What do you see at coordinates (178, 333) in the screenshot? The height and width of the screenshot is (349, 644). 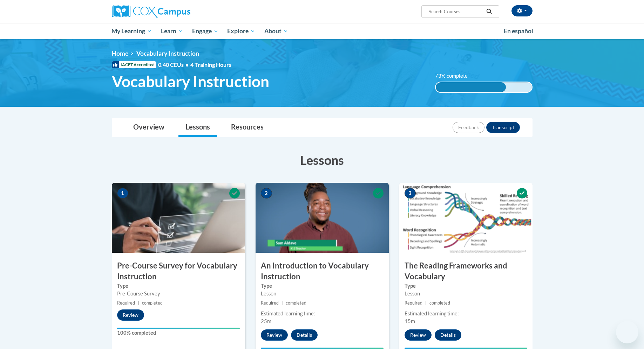 I see `label: 100% completed` at bounding box center [178, 333].